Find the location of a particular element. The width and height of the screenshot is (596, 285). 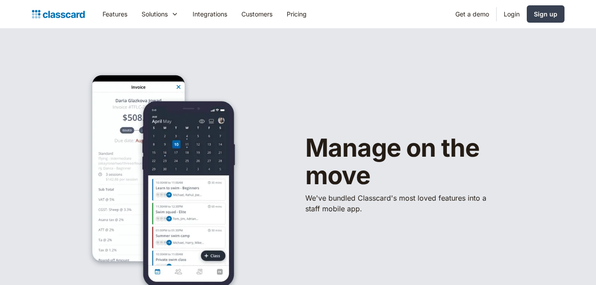

div: Sign up is located at coordinates (545, 14).